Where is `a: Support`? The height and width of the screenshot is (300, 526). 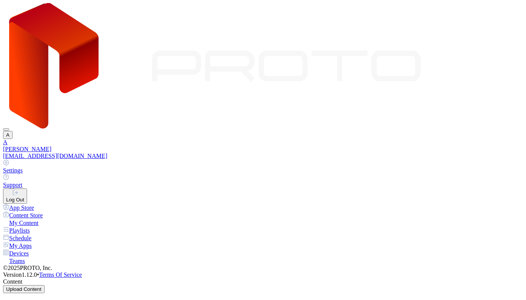
a: Support is located at coordinates (263, 181).